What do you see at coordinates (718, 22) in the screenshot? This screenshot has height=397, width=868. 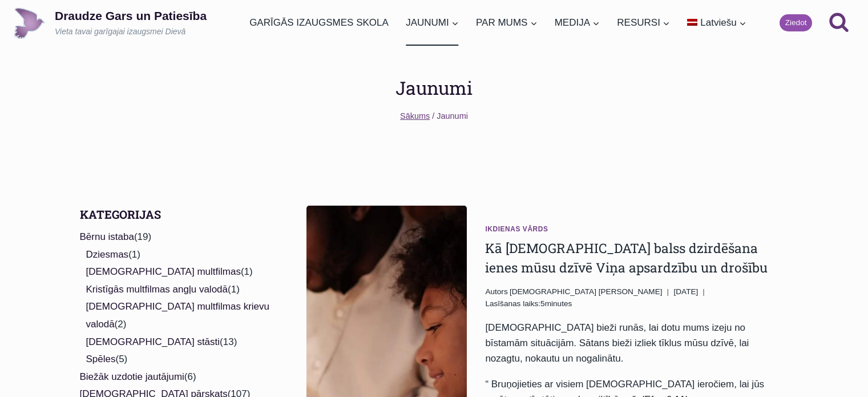 I see `span: Latviešu` at bounding box center [718, 22].